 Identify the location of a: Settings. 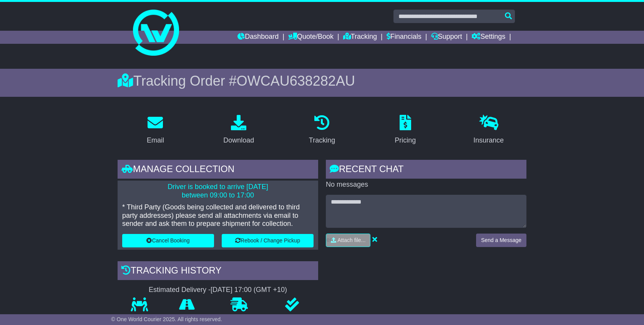
(488, 37).